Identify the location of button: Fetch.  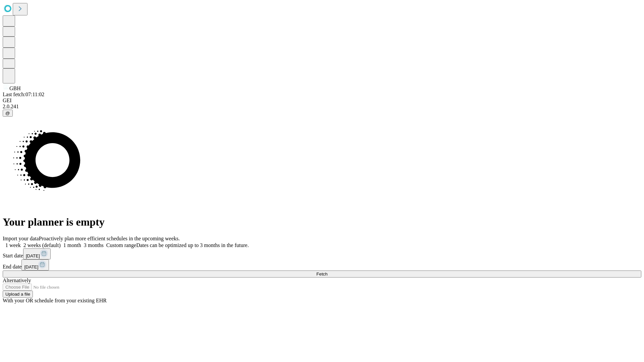
(322, 274).